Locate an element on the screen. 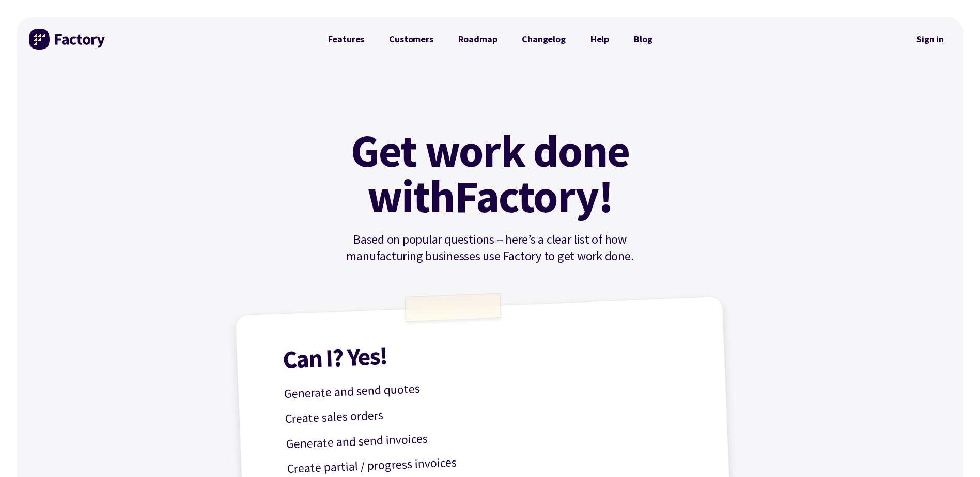 Image resolution: width=980 pixels, height=477 pixels. mark: Factory! is located at coordinates (534, 196).